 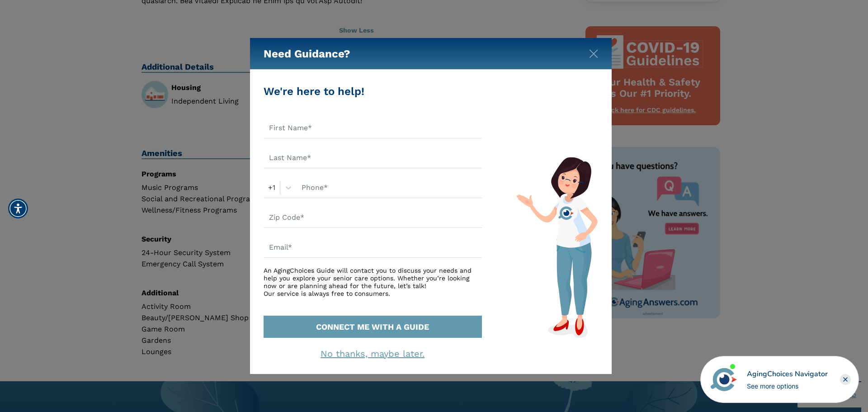 What do you see at coordinates (787, 374) in the screenshot?
I see `div: AgingChoices Navigator` at bounding box center [787, 374].